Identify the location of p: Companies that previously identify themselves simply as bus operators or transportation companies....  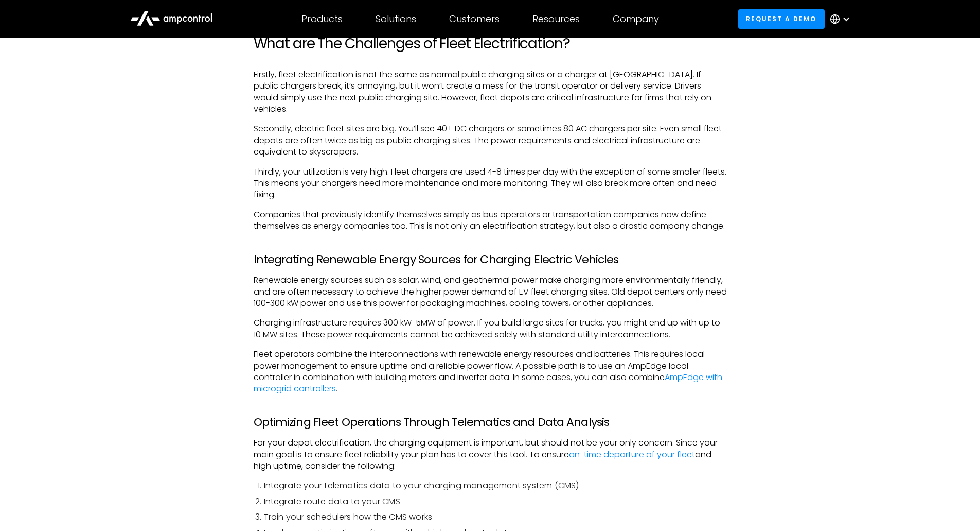
(490, 220).